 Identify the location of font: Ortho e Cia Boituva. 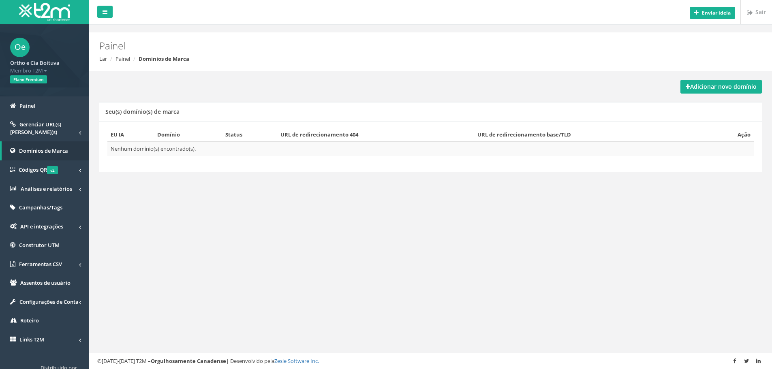
(35, 63).